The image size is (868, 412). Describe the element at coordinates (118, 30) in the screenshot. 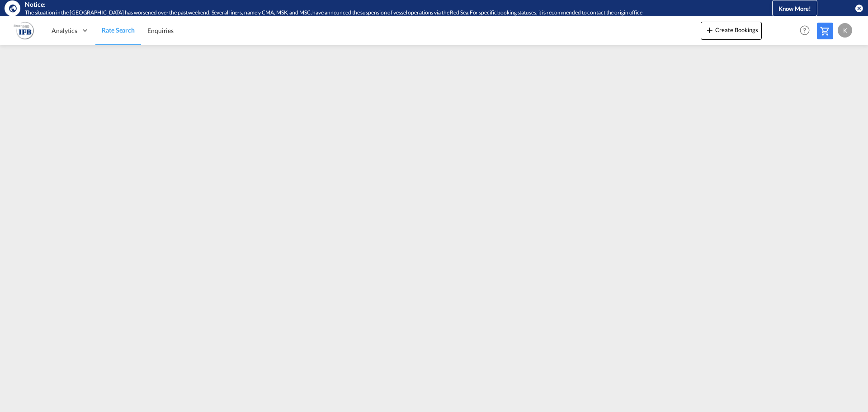

I see `a: Rate Search` at that location.